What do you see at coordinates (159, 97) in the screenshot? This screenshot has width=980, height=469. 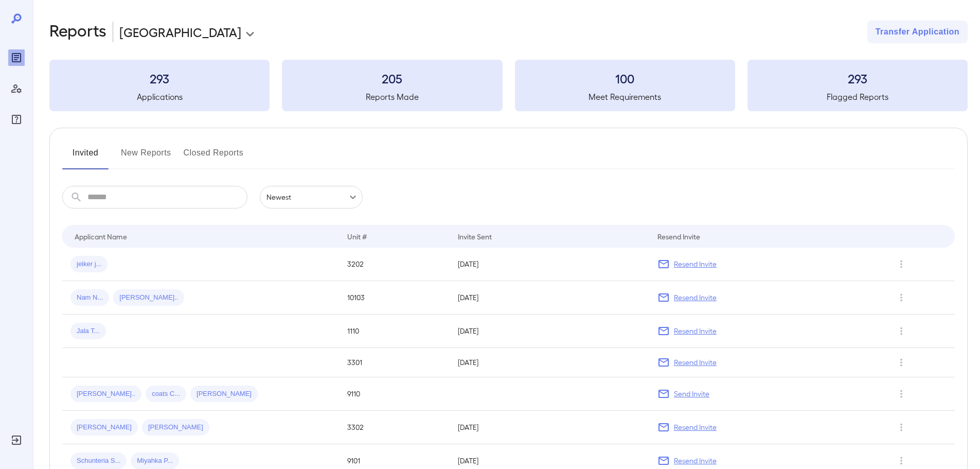 I see `h5: Applications` at bounding box center [159, 97].